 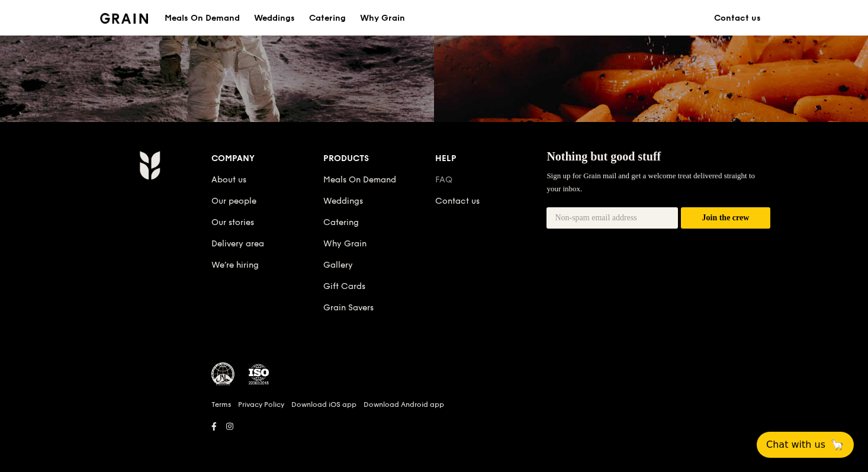 What do you see at coordinates (233, 222) in the screenshot?
I see `a: Our stories` at bounding box center [233, 222].